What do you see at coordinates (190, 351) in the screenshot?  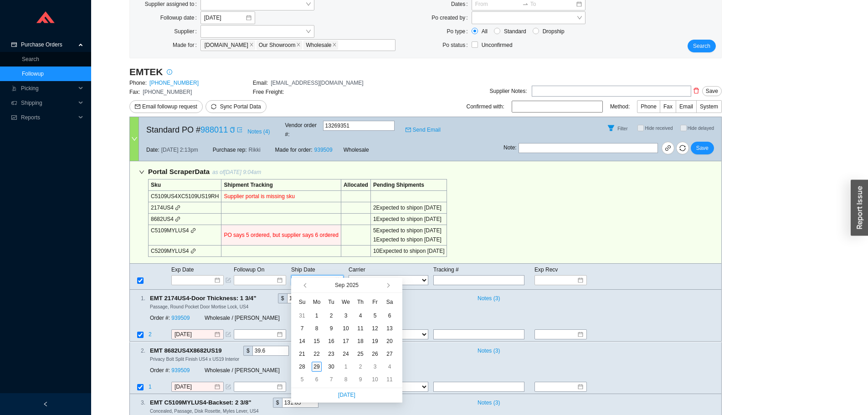 I see `span: EMT 8682US4X8682US19` at bounding box center [190, 351].